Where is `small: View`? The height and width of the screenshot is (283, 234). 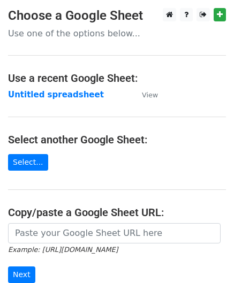
small: View is located at coordinates (150, 95).